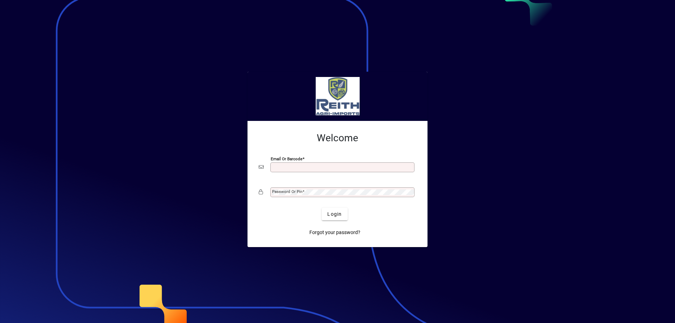 The height and width of the screenshot is (323, 675). I want to click on span: Forgot your password?, so click(335, 232).